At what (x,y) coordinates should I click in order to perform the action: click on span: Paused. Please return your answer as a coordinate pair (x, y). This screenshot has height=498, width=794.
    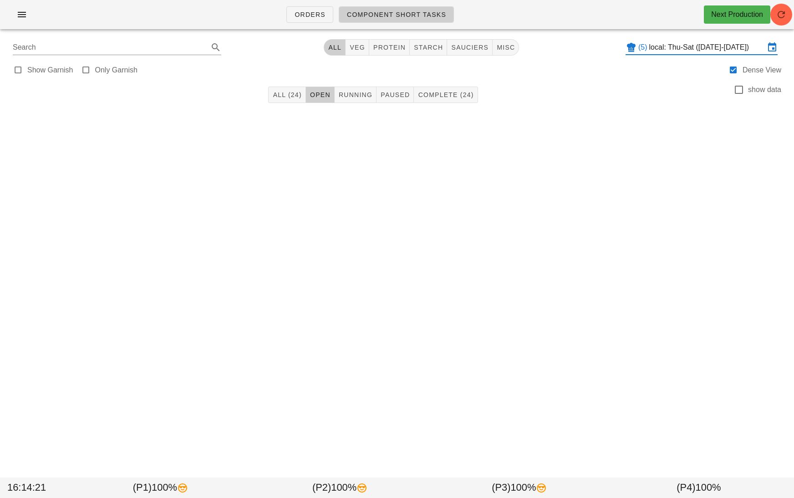
    Looking at the image, I should click on (395, 95).